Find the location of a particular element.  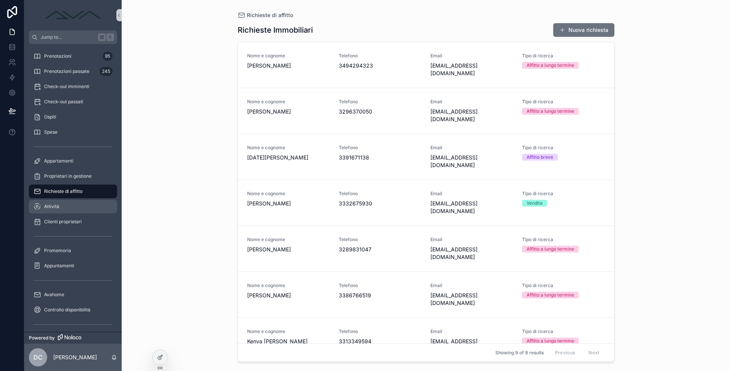

div: Vendita is located at coordinates (535, 203).